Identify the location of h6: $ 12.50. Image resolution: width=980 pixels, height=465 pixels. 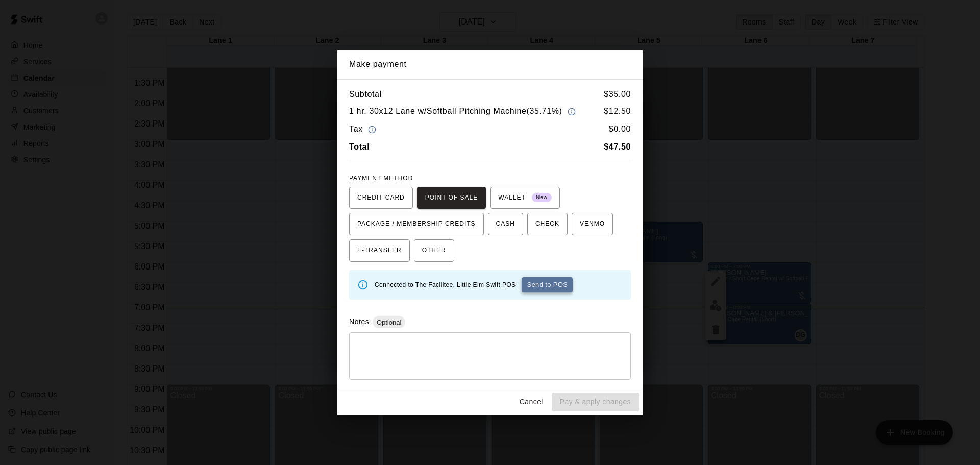
(617, 111).